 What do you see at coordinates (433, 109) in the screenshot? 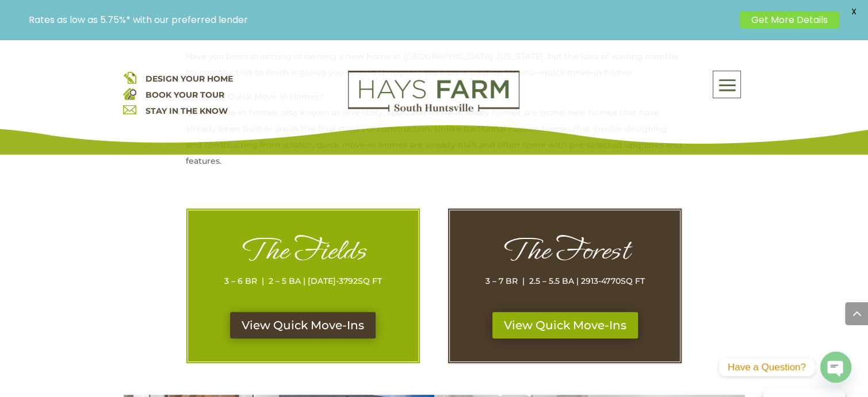
I see `a: hays farm homes huntsville development` at bounding box center [433, 109].